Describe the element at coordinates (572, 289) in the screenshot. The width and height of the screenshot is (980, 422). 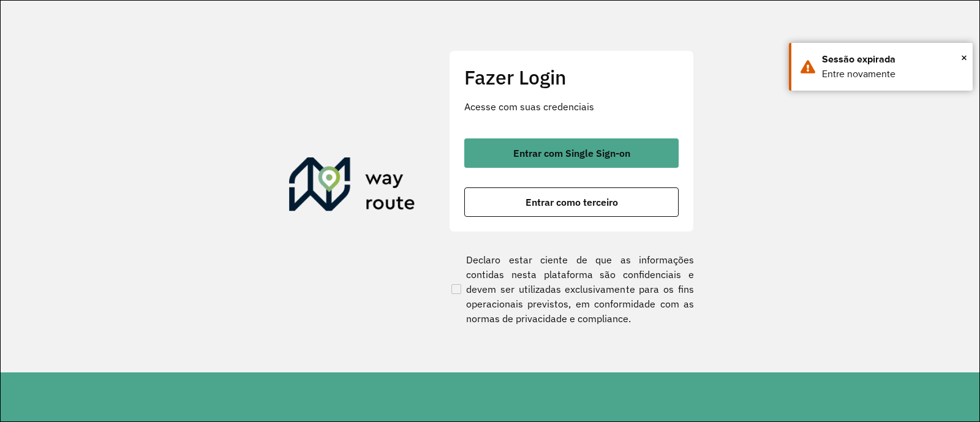
I see `label: Declaro estar ciente de que as informações contidas nesta plataforma são confidenciais e devem se...` at that location.